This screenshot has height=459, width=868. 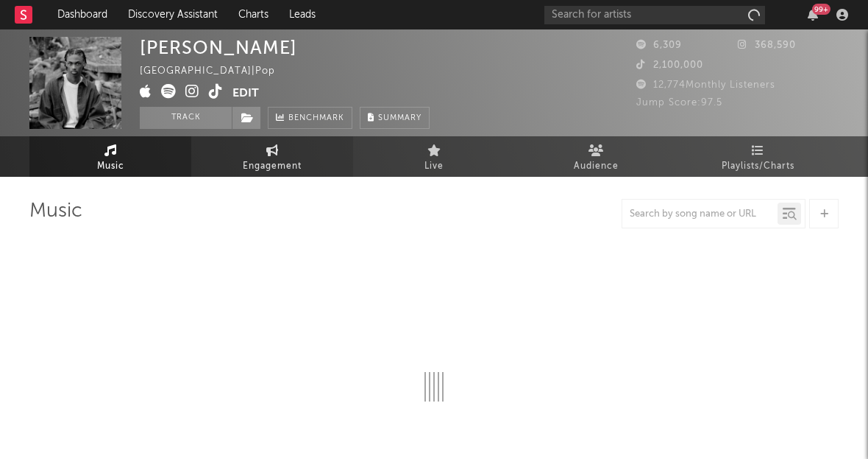 I want to click on span: Summary, so click(x=399, y=117).